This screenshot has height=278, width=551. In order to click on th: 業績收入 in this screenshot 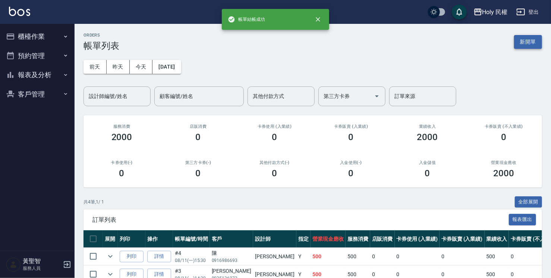, I will do `click(497, 239)`.